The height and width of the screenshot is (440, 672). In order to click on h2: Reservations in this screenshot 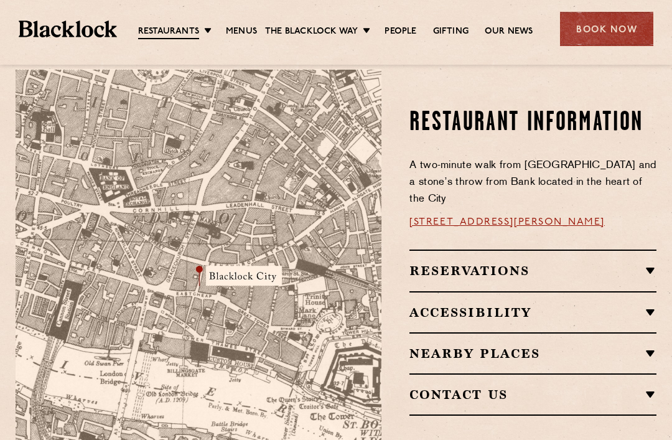, I will do `click(533, 271)`.